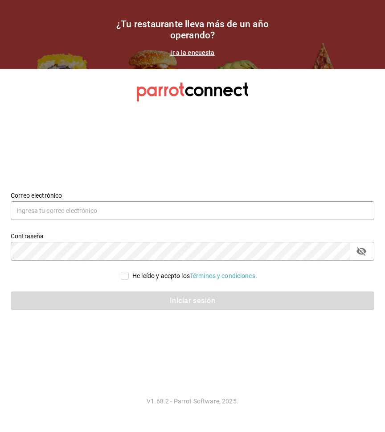 The width and height of the screenshot is (385, 432). What do you see at coordinates (195, 276) in the screenshot?
I see `div: He leído y acepto los` at bounding box center [195, 276].